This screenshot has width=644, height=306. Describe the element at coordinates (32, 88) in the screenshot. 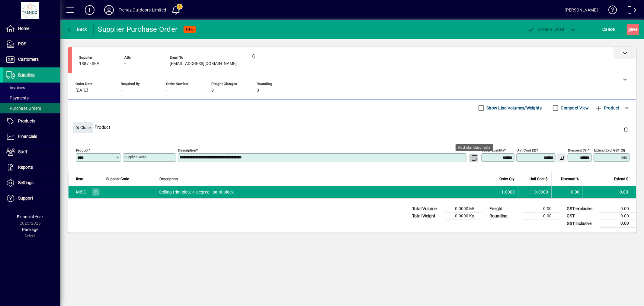

I see `a: Invoices` at that location.